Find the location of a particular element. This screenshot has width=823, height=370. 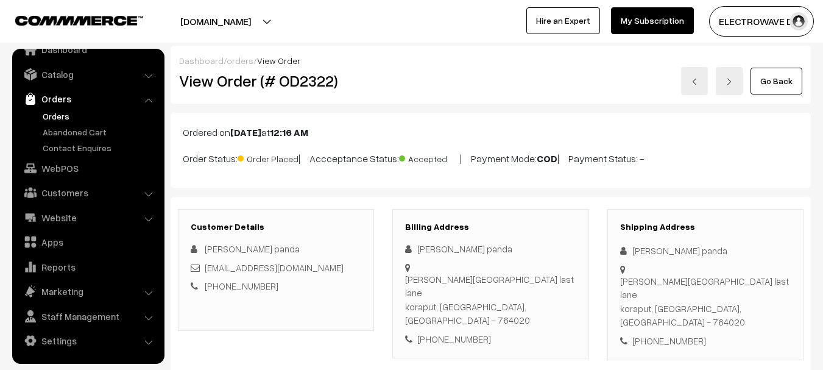

p: Order Status: | Accceptance Status: | Payment Mode: | Payment Status: - is located at coordinates (490, 157).